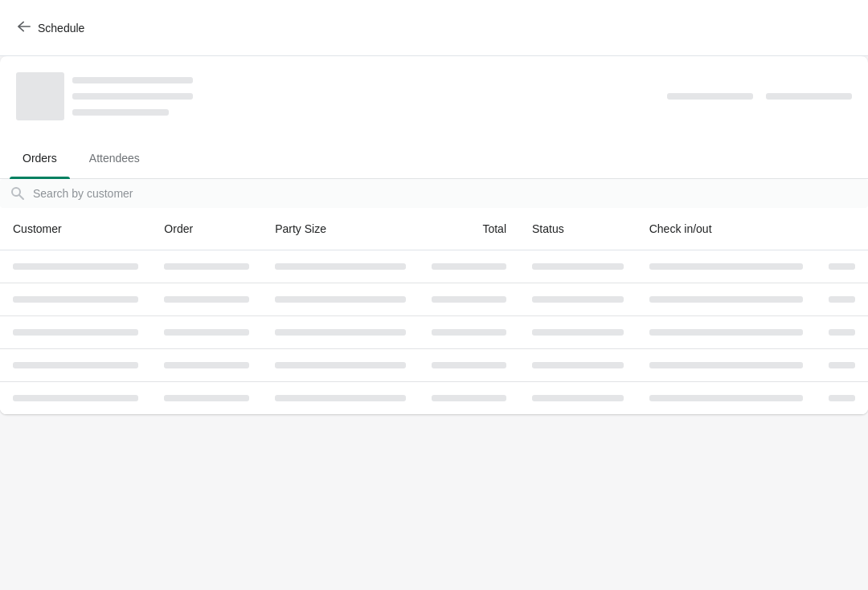 This screenshot has height=590, width=868. I want to click on span: Attendees, so click(114, 158).